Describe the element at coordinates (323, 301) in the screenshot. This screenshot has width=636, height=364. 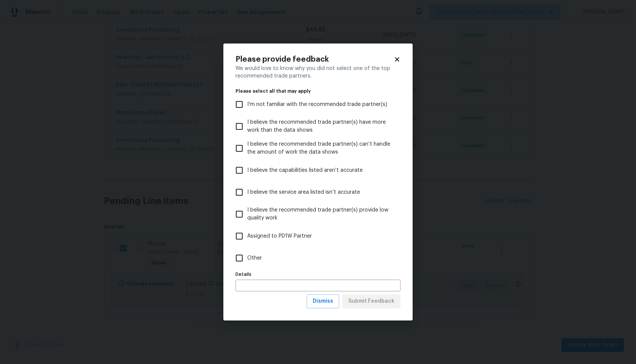
I see `span: Dismiss` at that location.